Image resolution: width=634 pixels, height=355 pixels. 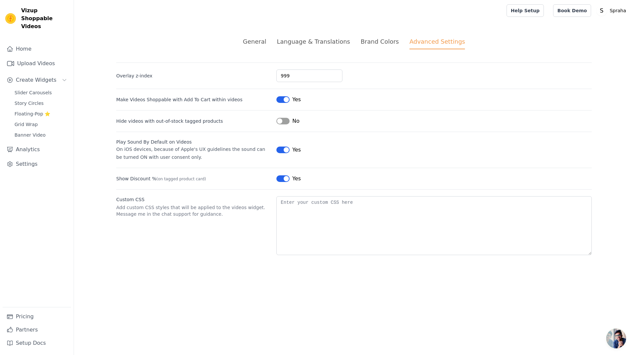 What do you see at coordinates (194, 121) in the screenshot?
I see `label: Hide videos with out-of-stock tagged products` at bounding box center [194, 121].